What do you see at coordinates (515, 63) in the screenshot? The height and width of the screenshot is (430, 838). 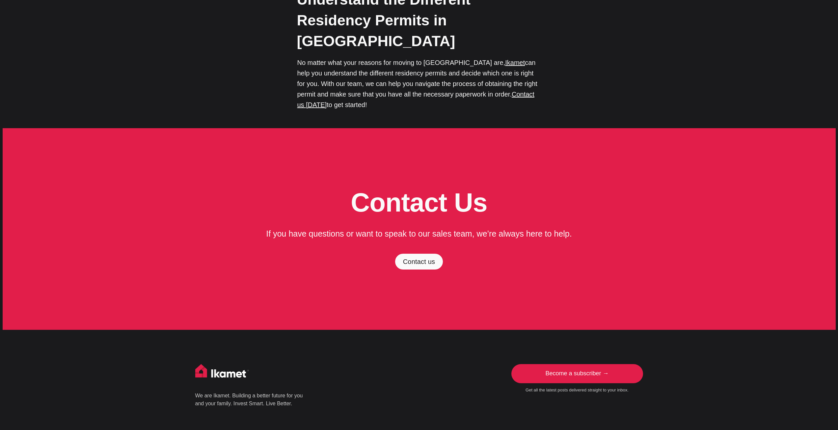 I see `a: Ikamet` at bounding box center [515, 63].